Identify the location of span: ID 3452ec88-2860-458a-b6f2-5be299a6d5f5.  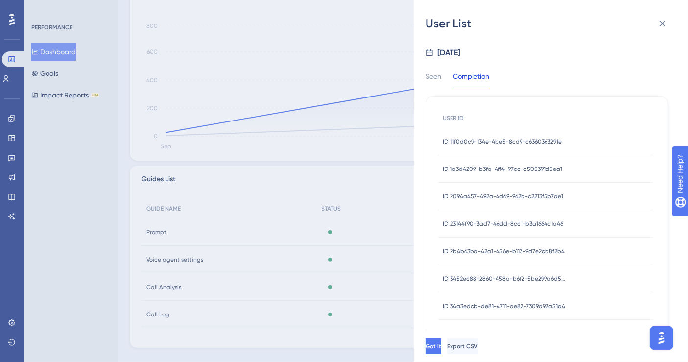
(504, 279).